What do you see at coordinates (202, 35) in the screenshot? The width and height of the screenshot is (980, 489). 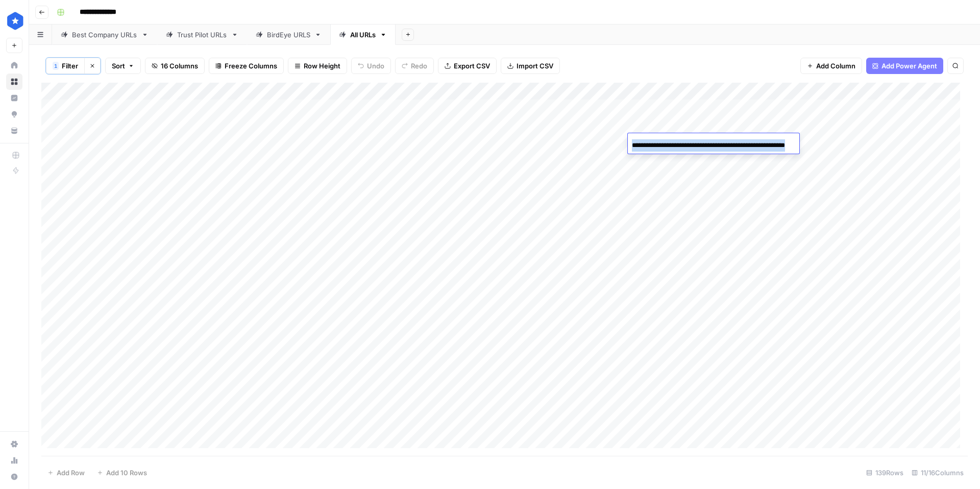 I see `div: Trust Pilot URLs` at bounding box center [202, 35].